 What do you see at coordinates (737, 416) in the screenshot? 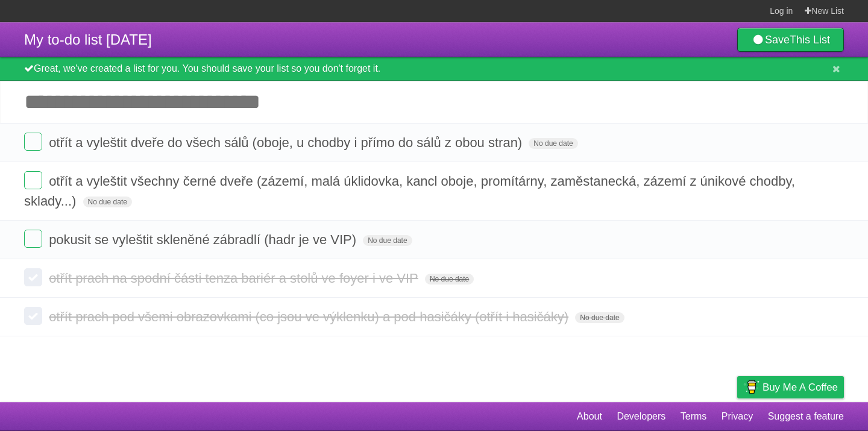
I see `a: Privacy` at bounding box center [737, 416].